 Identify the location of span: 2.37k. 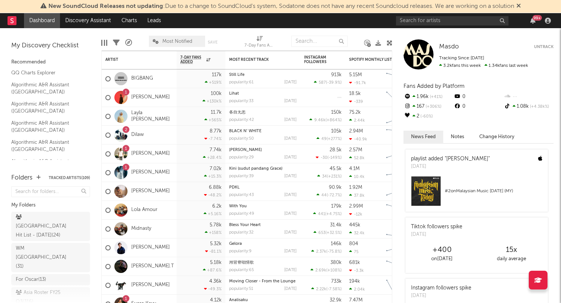
(321, 251).